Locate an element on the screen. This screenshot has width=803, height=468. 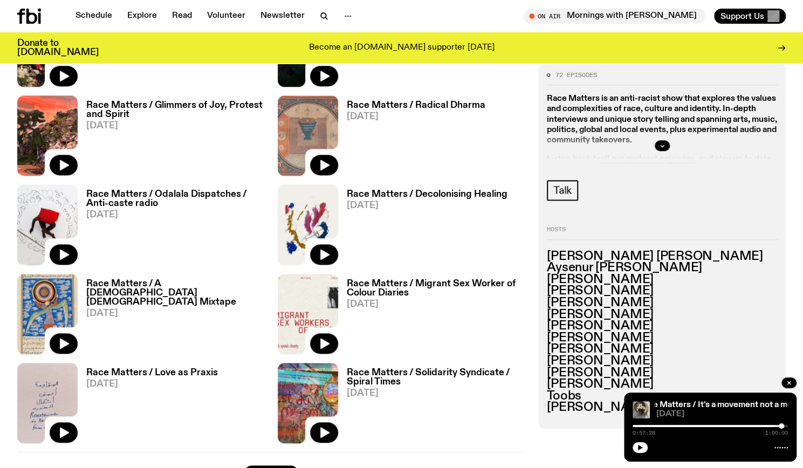
h3: Race Matters / Decolonising Healing is located at coordinates (427, 194).